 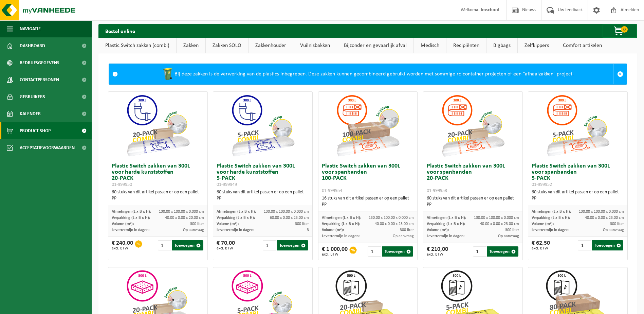 I want to click on div: € 62,50, so click(x=541, y=245).